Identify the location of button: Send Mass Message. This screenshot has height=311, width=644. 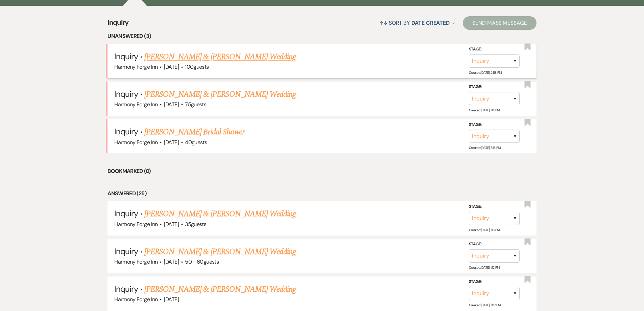
(500, 23).